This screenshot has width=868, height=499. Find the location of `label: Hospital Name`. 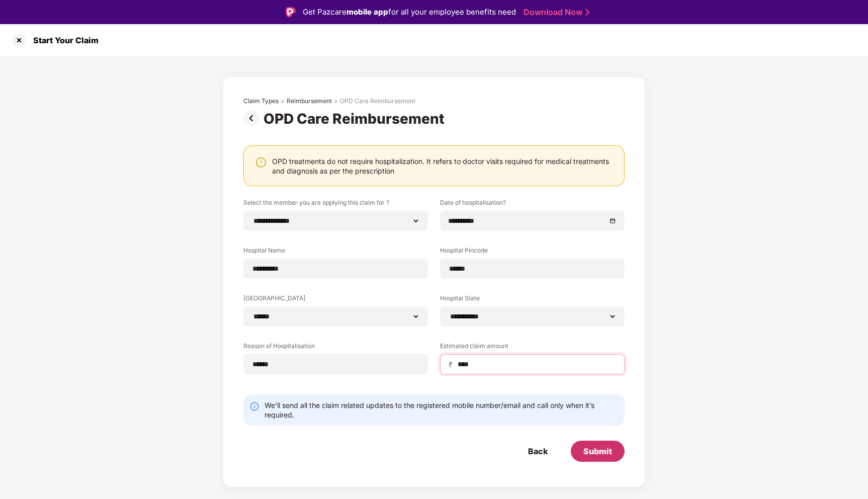

label: Hospital Name is located at coordinates (336, 252).